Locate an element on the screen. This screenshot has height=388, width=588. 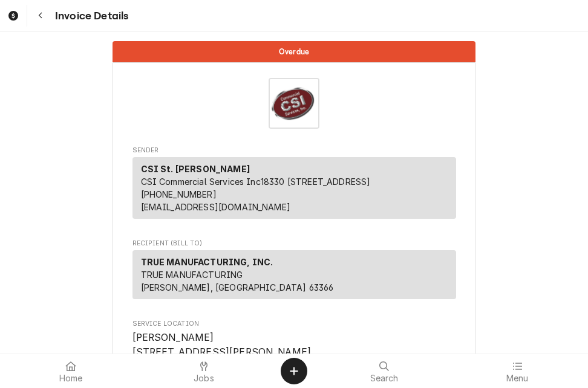
div: Invoice Recipient is located at coordinates (294, 272).